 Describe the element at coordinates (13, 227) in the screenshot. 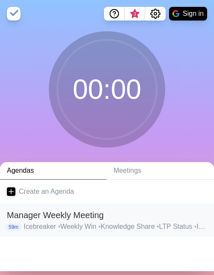

I see `p: 59m` at that location.